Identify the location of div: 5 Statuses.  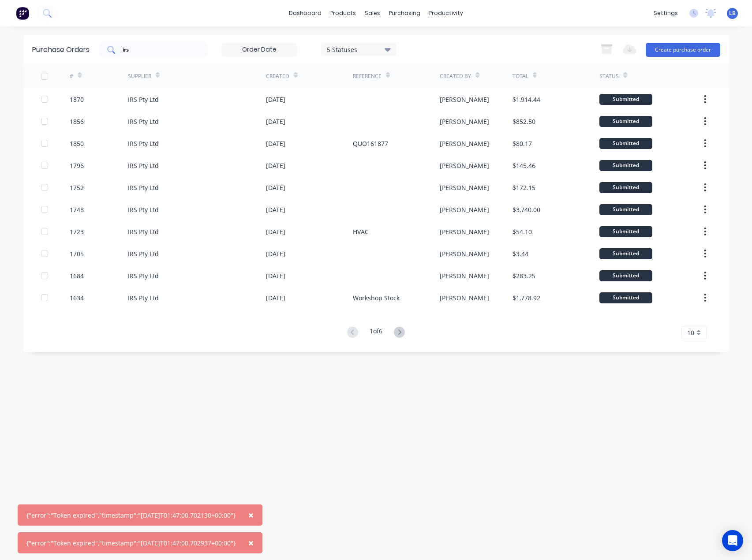
(358, 49).